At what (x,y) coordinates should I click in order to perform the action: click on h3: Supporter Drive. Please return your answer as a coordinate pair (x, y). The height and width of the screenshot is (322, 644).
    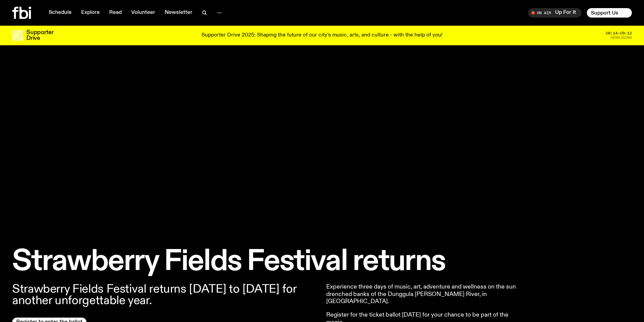
    Looking at the image, I should click on (40, 35).